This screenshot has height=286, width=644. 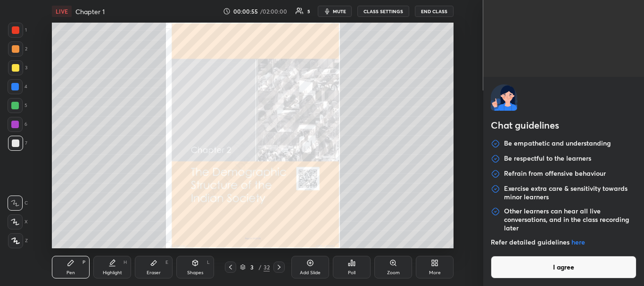 What do you see at coordinates (352, 273) in the screenshot?
I see `div: Poll` at bounding box center [352, 273].